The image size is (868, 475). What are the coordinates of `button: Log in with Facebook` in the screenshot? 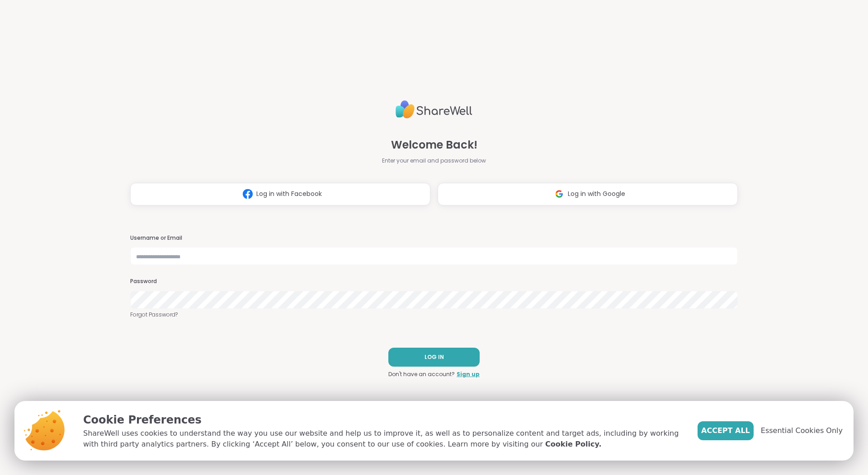 It's located at (280, 194).